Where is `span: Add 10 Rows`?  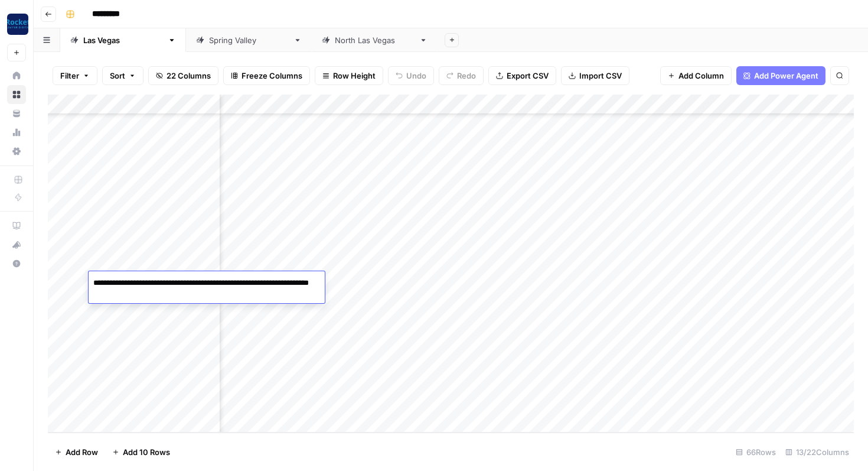
span: Add 10 Rows is located at coordinates (147, 452).